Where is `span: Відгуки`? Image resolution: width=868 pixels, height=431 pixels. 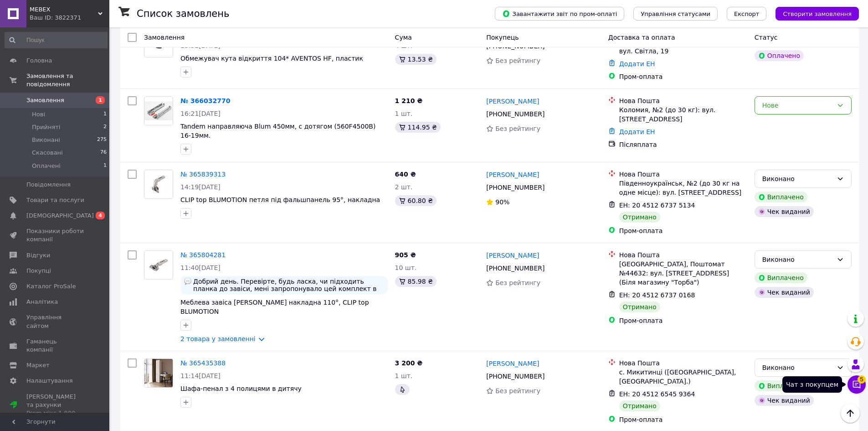
span: Відгуки is located at coordinates (38, 255).